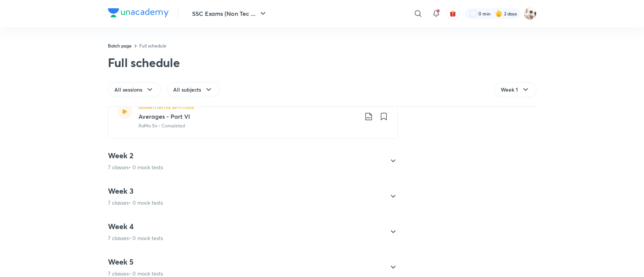 The image size is (644, 277). I want to click on button: SSC Exams (Non Tec ..., so click(230, 13).